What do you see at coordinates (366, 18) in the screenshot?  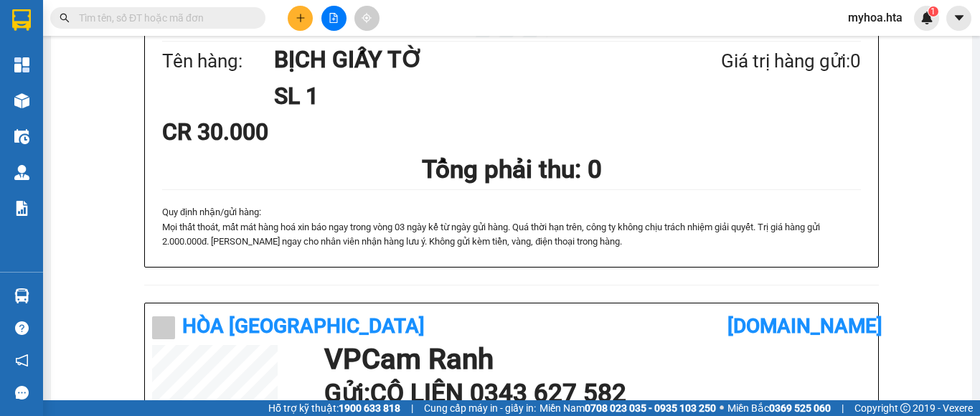 I see `button: aim` at bounding box center [366, 18].